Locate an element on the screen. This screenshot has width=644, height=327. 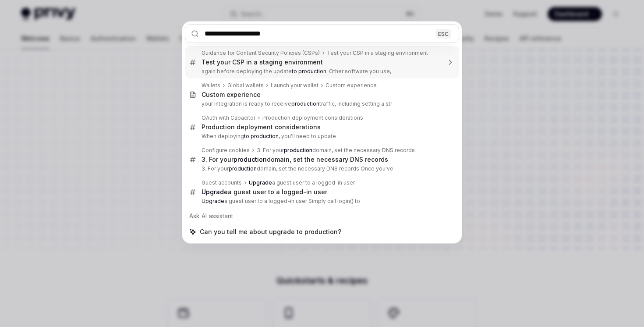
p: 3. For your domain, set the necessary DNS records Once you've is located at coordinates (321, 169).